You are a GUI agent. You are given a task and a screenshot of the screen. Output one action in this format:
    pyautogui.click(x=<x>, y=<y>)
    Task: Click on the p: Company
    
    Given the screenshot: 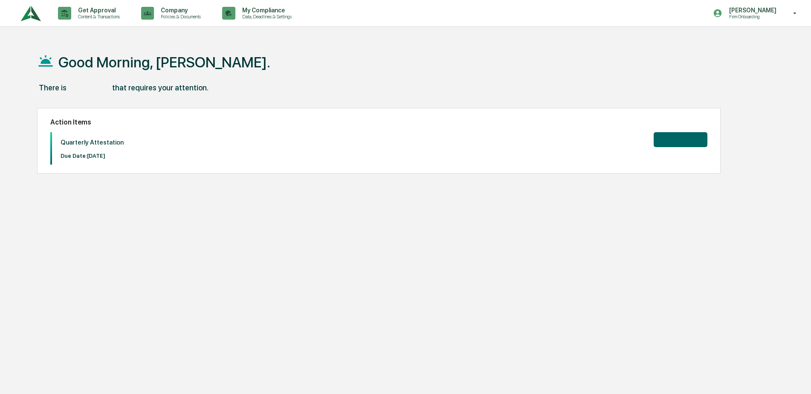 What is the action you would take?
    pyautogui.click(x=180, y=10)
    